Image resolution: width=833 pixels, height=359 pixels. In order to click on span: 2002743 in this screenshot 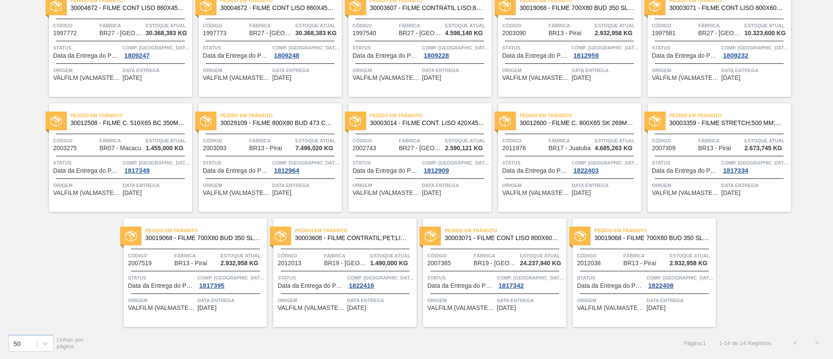, I will do `click(364, 148)`.